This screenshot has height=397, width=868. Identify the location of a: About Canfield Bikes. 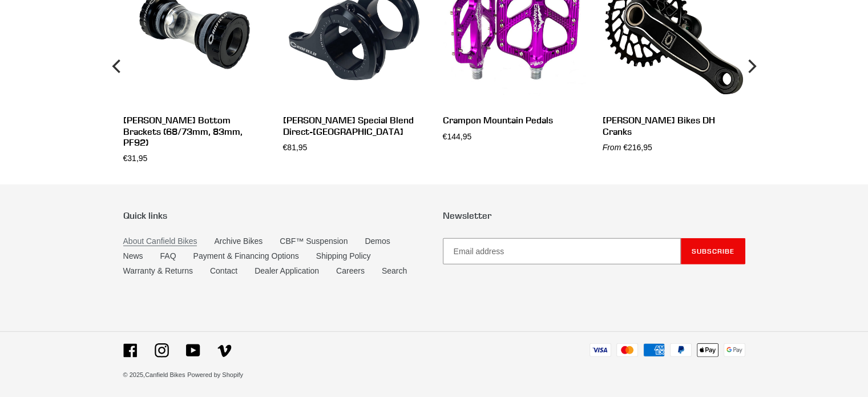
(161, 241).